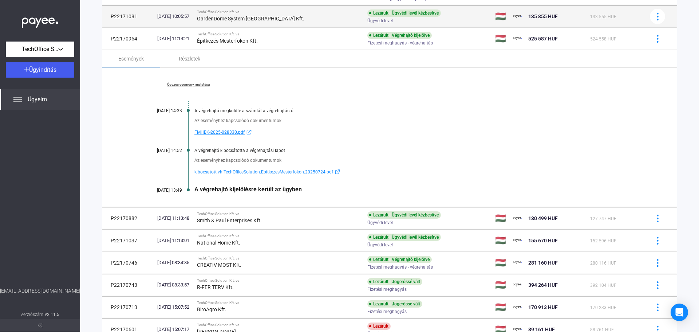 This screenshot has height=332, width=699. I want to click on td: P22170746, so click(128, 263).